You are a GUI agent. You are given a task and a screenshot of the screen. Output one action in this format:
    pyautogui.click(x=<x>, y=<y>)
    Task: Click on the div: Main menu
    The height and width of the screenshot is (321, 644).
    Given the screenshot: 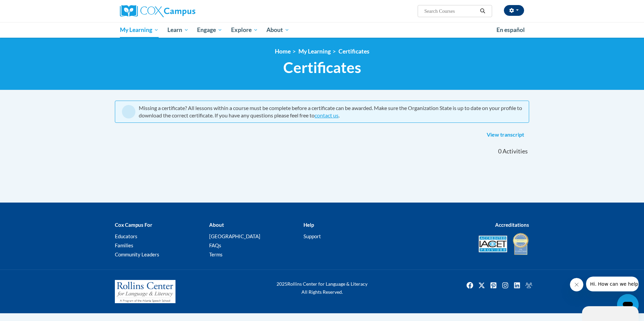 What is the action you would take?
    pyautogui.click(x=322, y=30)
    